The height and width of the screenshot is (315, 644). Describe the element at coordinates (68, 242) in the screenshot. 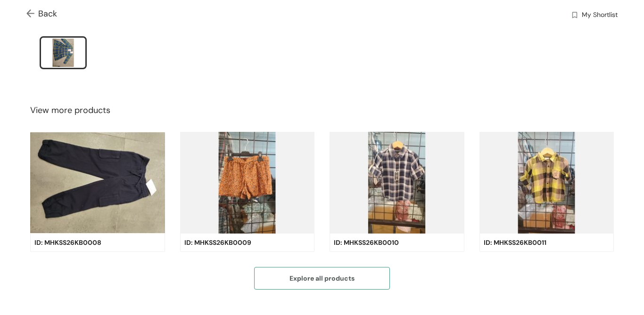

I see `span: ID: MHKSS26KB0008` at that location.